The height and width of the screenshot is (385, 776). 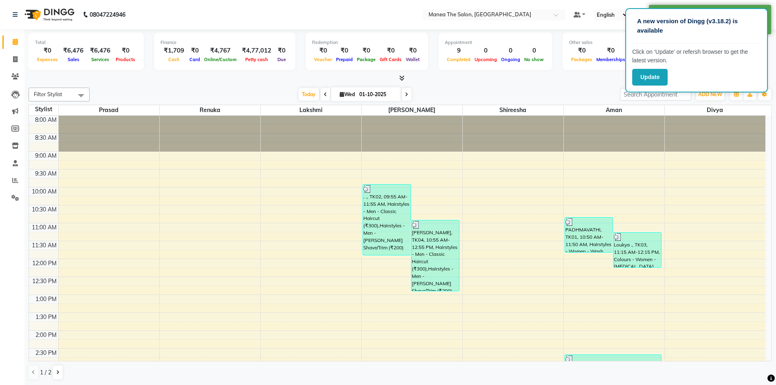 I want to click on div: 10:00 AM, so click(x=44, y=191).